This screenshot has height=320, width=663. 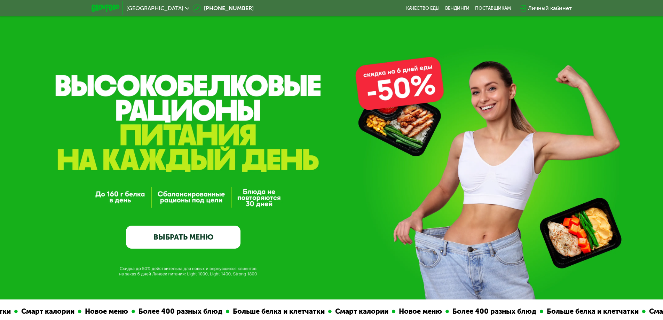 What do you see at coordinates (457, 8) in the screenshot?
I see `a: Вендинги` at bounding box center [457, 8].